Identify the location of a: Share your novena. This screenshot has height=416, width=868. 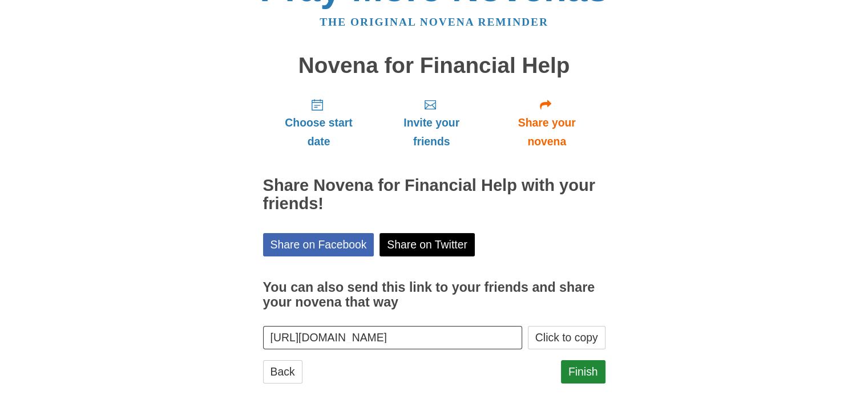
(546, 123).